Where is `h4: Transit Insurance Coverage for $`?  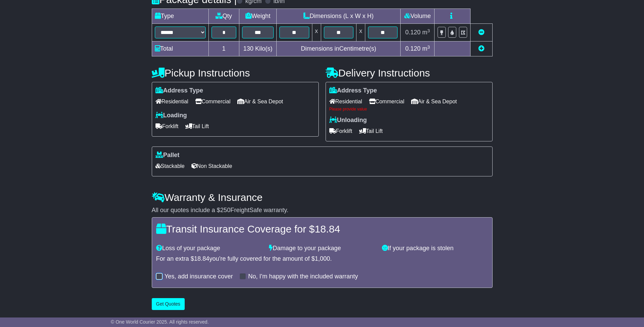 h4: Transit Insurance Coverage for $ is located at coordinates (322, 228).